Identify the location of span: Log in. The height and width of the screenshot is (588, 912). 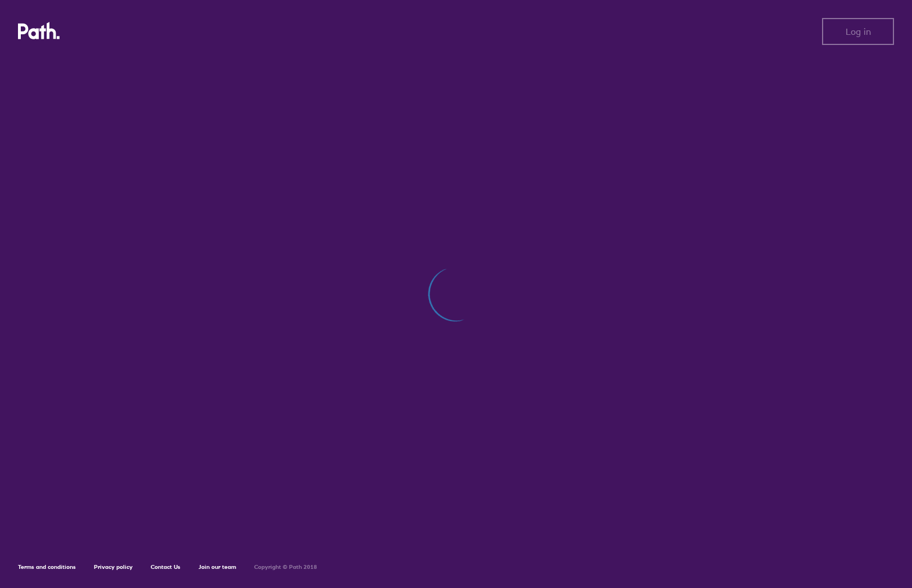
(858, 32).